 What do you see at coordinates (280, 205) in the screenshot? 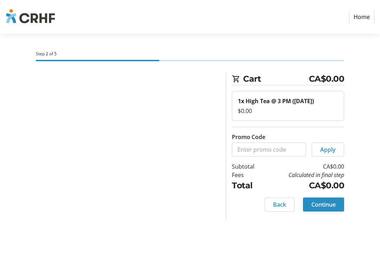
I see `button: Back` at bounding box center [280, 205].